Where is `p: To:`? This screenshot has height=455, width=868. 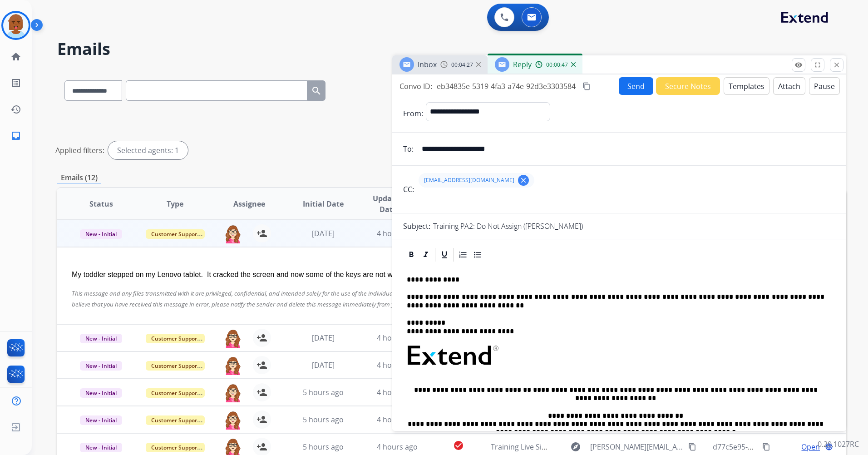
p: To: is located at coordinates (408, 149).